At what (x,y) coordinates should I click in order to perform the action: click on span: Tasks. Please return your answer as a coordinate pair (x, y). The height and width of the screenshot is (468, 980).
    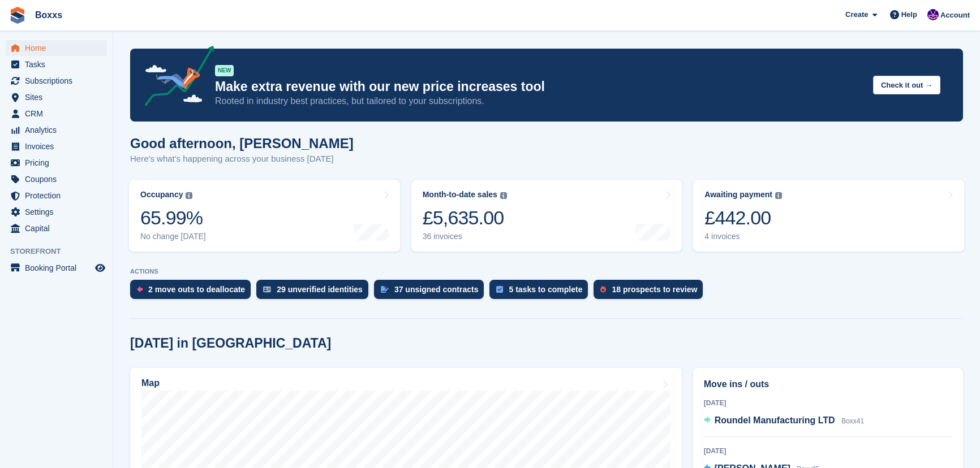
    Looking at the image, I should click on (59, 64).